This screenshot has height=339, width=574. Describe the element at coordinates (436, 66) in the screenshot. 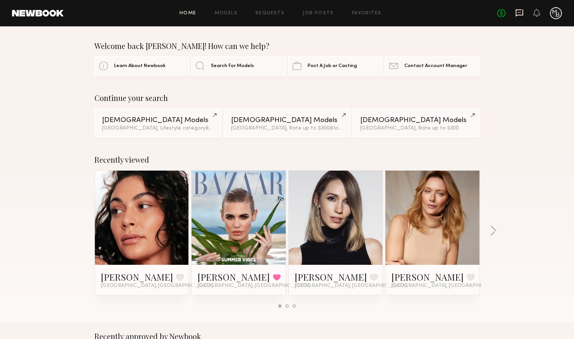

I see `span: Contact Account Manager` at that location.